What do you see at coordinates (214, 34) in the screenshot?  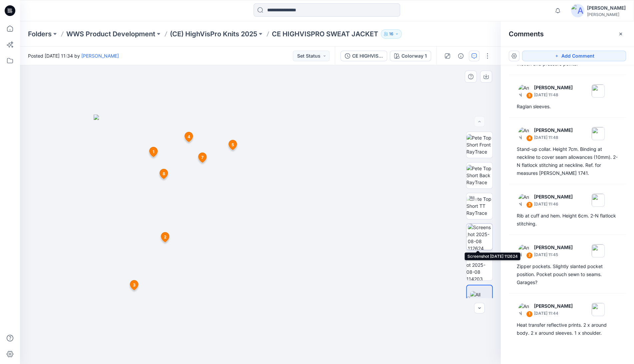 I see `p: (CE) HighVisPro Knits 2025` at bounding box center [214, 34].